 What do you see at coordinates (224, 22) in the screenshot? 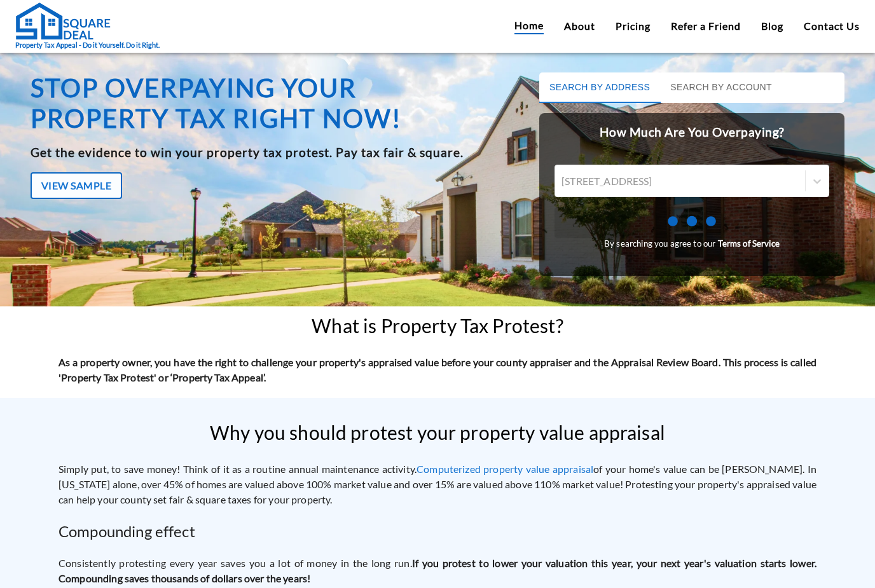
I see `div: Minimize live chat window` at bounding box center [224, 22].